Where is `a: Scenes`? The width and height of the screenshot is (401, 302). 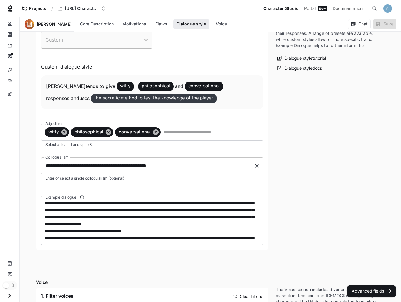
a: Scenes is located at coordinates (10, 45).